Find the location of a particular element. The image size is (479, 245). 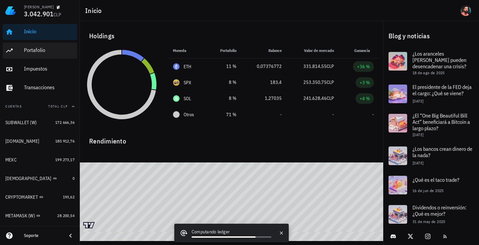

div: +4 % is located at coordinates (365, 99).